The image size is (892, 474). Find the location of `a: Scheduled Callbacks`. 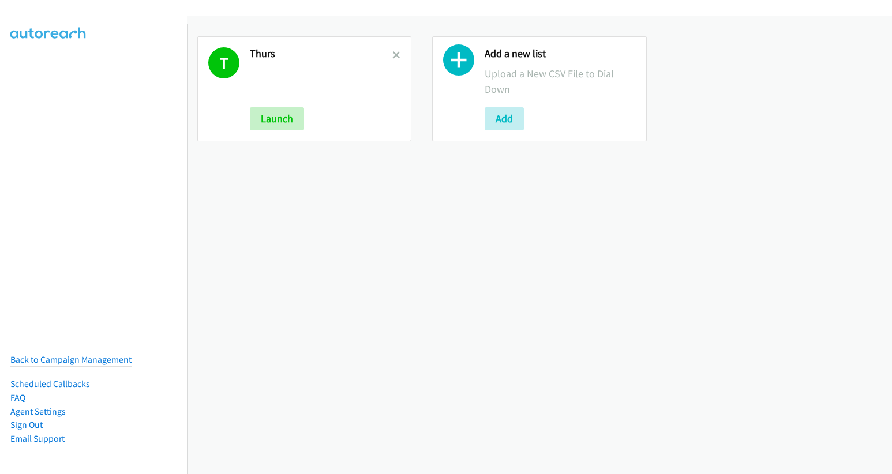

a: Scheduled Callbacks is located at coordinates (50, 384).